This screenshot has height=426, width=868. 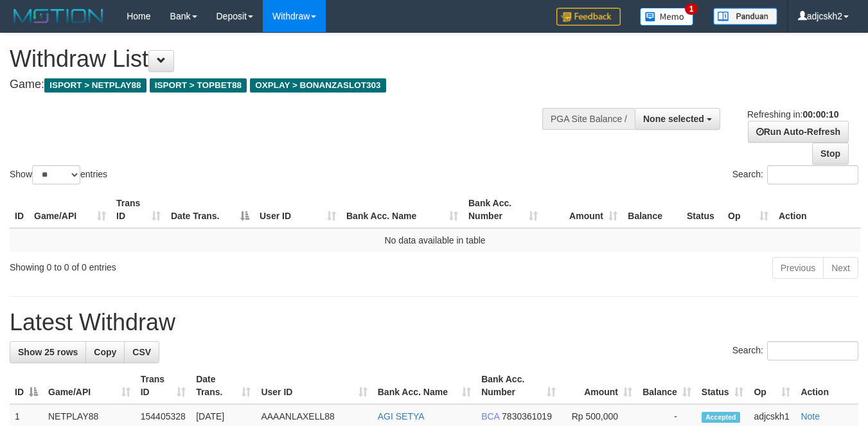 What do you see at coordinates (830, 154) in the screenshot?
I see `a: Stop` at bounding box center [830, 154].